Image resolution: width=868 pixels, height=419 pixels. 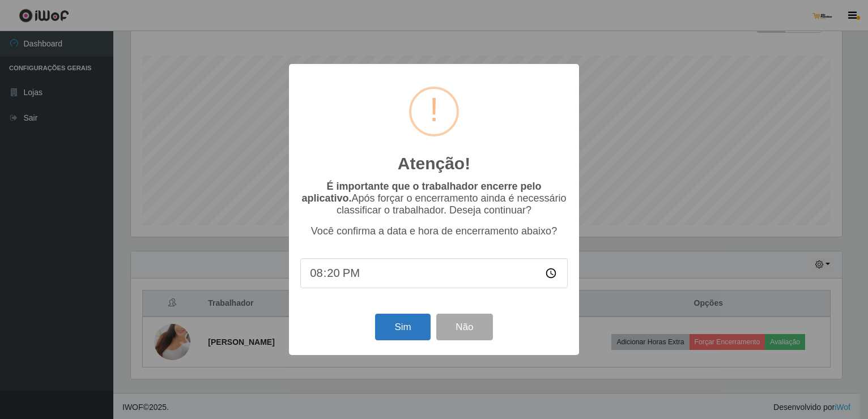 I want to click on p: Você confirma a data e hora de encerramento abaixo?, so click(x=434, y=231).